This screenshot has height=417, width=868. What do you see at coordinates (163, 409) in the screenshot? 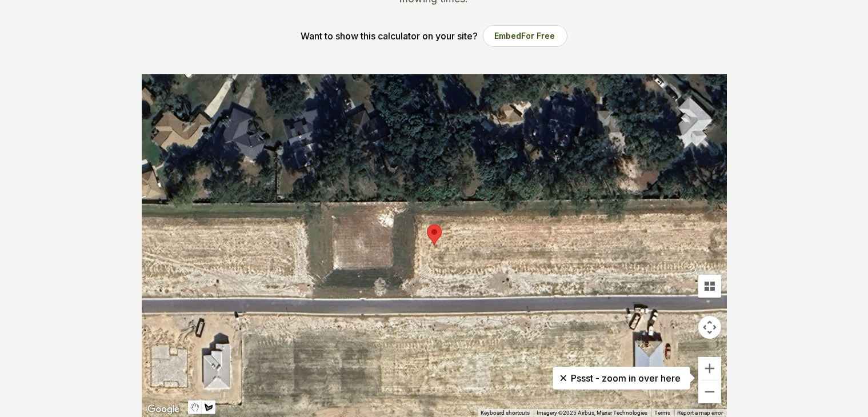
I see `a: Open this area in Google Maps (opens a new window)` at bounding box center [163, 409].